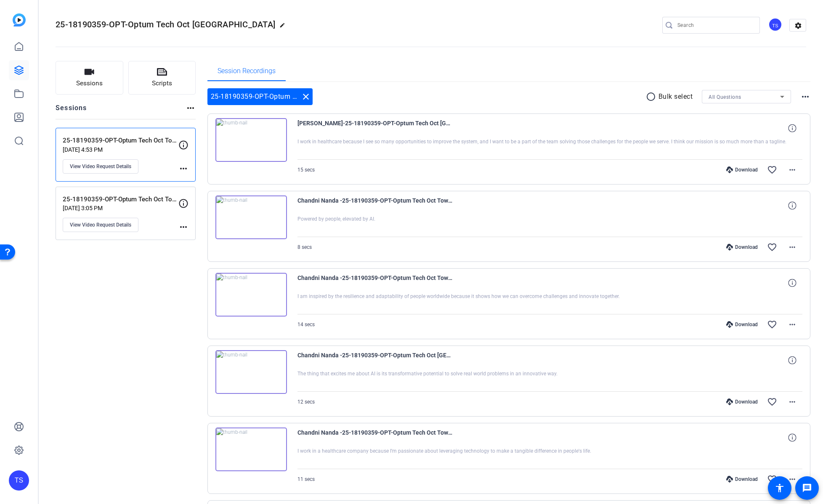 This screenshot has width=823, height=504. What do you see at coordinates (306, 324) in the screenshot?
I see `span: 14 secs` at bounding box center [306, 324].